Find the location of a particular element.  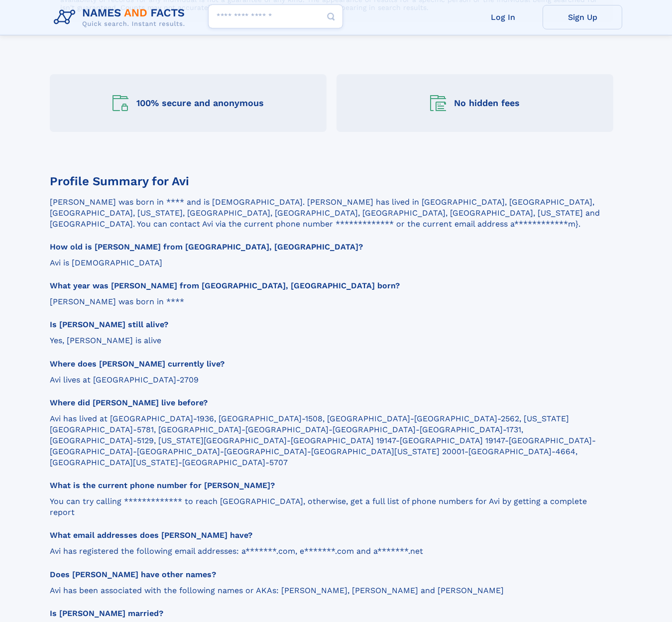

button: Search Button is located at coordinates (331, 16).